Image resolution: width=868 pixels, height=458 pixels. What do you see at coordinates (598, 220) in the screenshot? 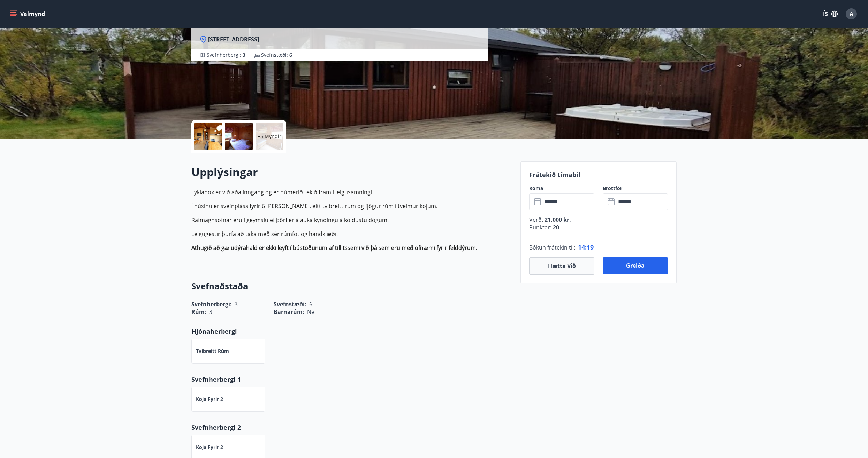
I see `p: Verð :` at bounding box center [598, 220].